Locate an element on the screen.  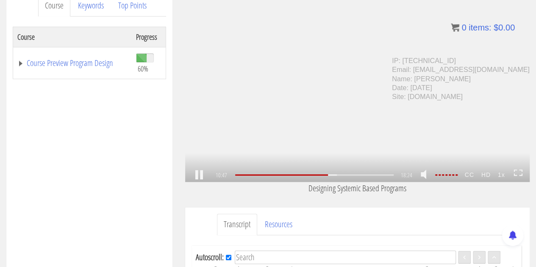
a: Transcript is located at coordinates (237, 225).